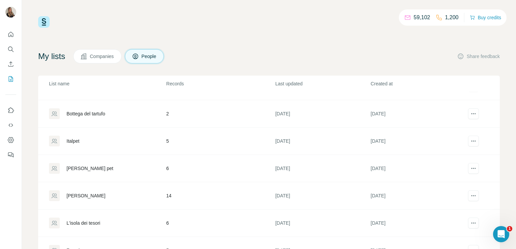  What do you see at coordinates (220, 196) in the screenshot?
I see `td: 14` at bounding box center [220, 196].